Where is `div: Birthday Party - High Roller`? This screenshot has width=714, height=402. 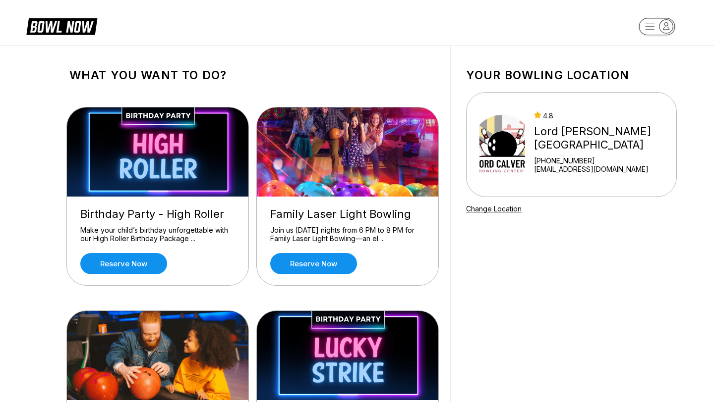
div: Birthday Party - High Roller is located at coordinates (158, 214).